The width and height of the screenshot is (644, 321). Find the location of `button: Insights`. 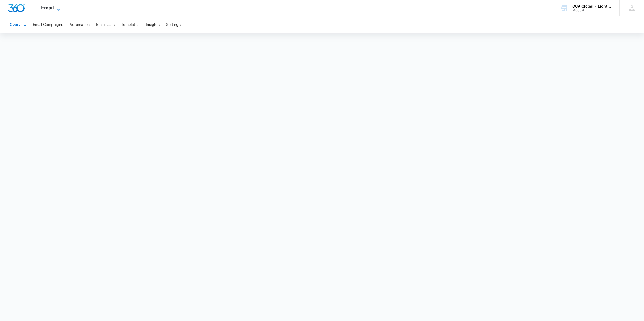

button: Insights is located at coordinates (152, 25).